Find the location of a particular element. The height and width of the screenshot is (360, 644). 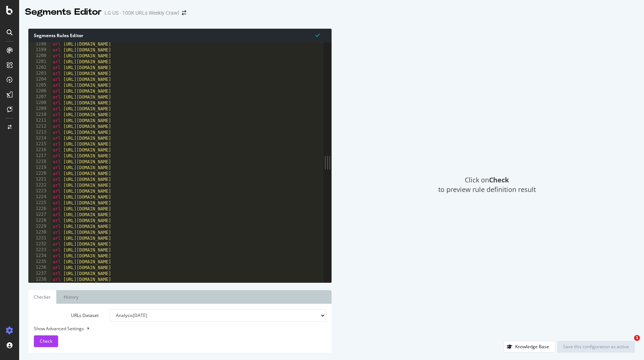

a: Checker is located at coordinates (42, 296).